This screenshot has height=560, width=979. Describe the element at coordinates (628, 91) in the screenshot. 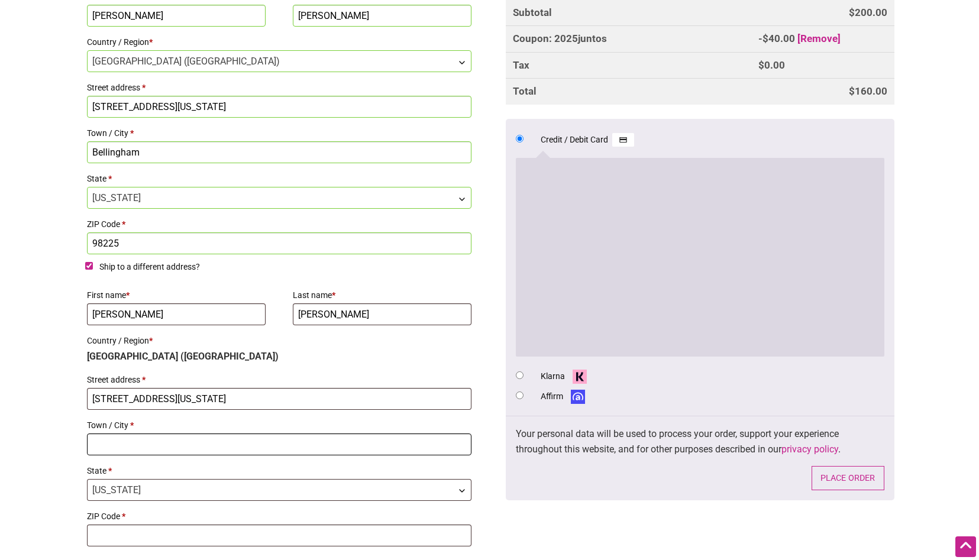

I see `th: Total` at that location.